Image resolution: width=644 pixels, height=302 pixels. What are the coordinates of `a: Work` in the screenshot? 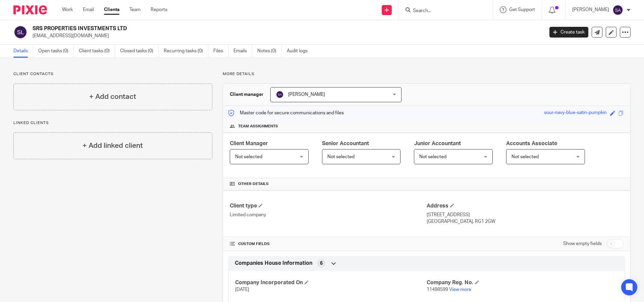 It's located at (68, 10).